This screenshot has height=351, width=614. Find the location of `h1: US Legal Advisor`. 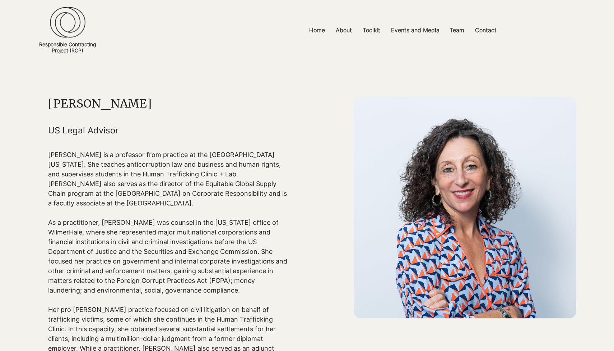

h1: US Legal Advisor is located at coordinates (169, 130).